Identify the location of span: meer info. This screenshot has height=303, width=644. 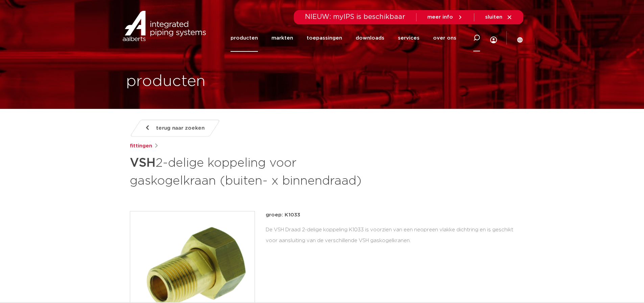
(440, 17).